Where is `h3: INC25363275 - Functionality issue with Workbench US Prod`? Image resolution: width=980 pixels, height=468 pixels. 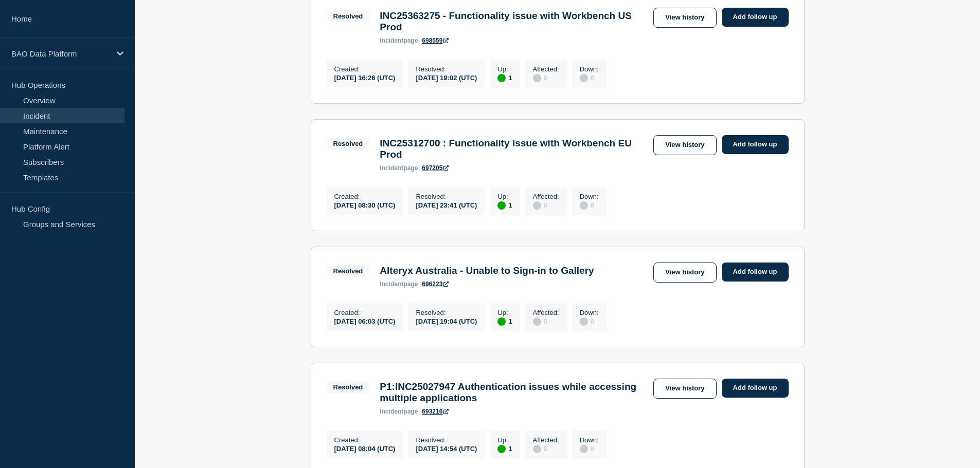 h3: INC25363275 - Functionality issue with Workbench US Prod is located at coordinates (513, 22).